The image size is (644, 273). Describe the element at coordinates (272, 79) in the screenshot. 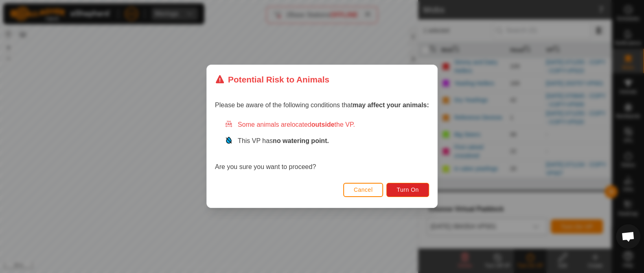

I see `div: Potential Risk to Animals` at that location.